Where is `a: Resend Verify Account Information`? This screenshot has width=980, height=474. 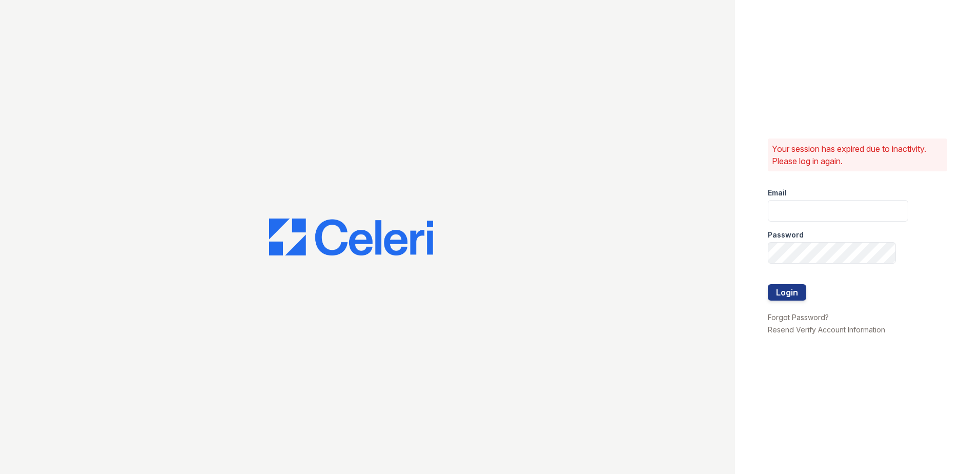
a: Resend Verify Account Information is located at coordinates (826, 329).